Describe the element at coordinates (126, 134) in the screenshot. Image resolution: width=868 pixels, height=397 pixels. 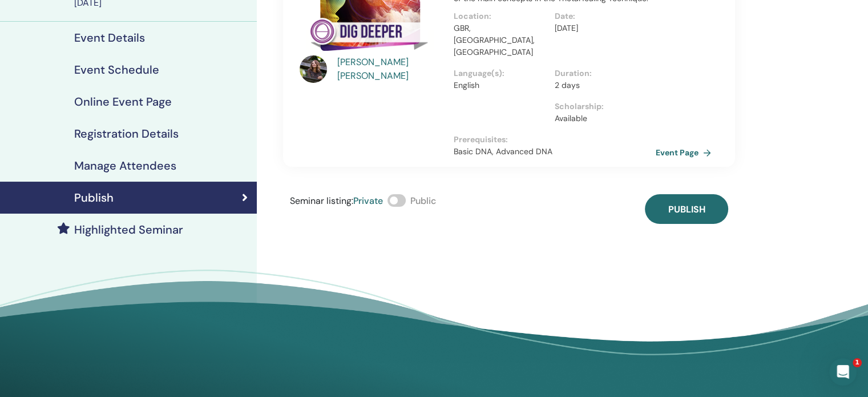
I see `h4: Registration Details` at that location.